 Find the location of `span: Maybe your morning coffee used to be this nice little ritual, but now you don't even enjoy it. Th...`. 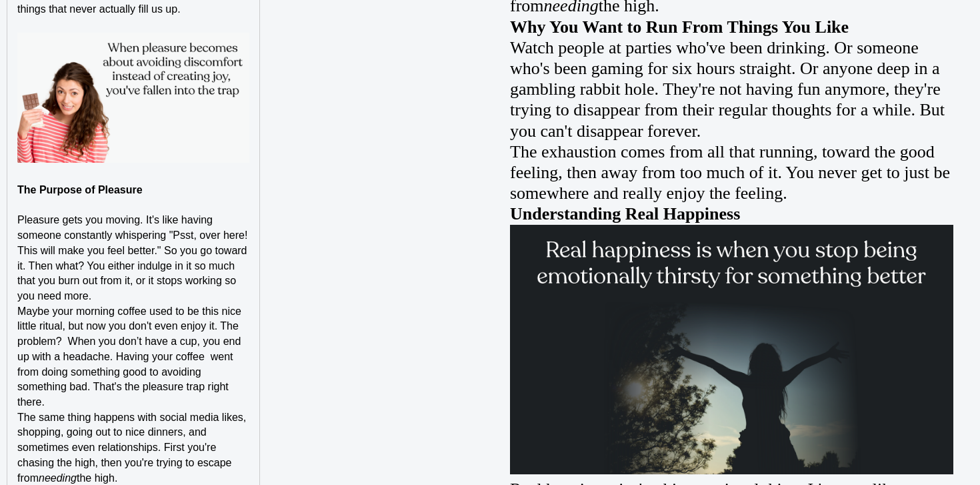

span: Maybe your morning coffee used to be this nice little ritual, but now you don't even enjoy it. Th... is located at coordinates (130, 357).